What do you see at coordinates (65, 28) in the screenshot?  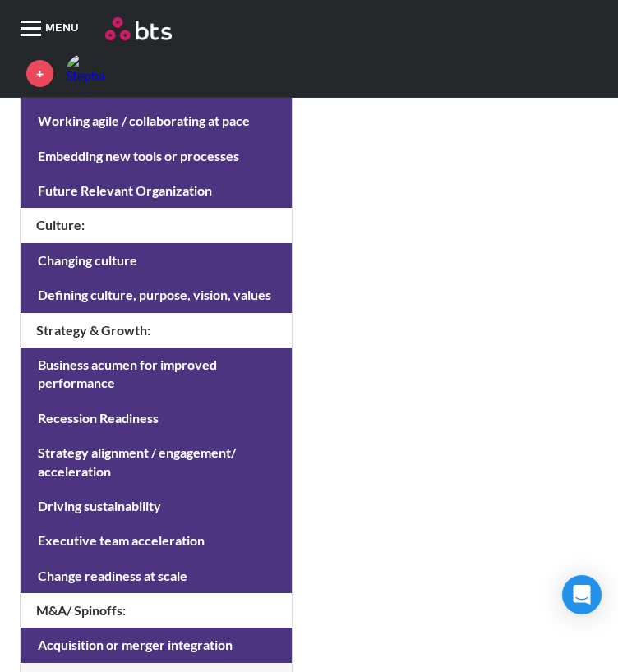 I see `span: MENU` at bounding box center [65, 28].